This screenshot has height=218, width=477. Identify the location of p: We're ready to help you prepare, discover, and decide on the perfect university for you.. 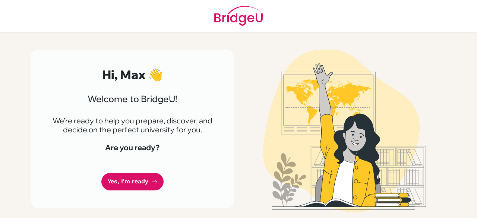
(132, 125).